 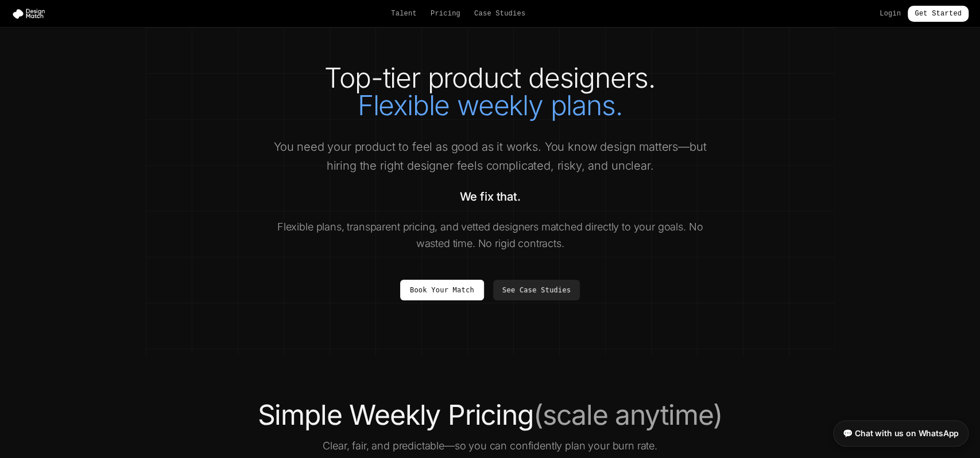 I want to click on a: Get Started, so click(x=938, y=14).